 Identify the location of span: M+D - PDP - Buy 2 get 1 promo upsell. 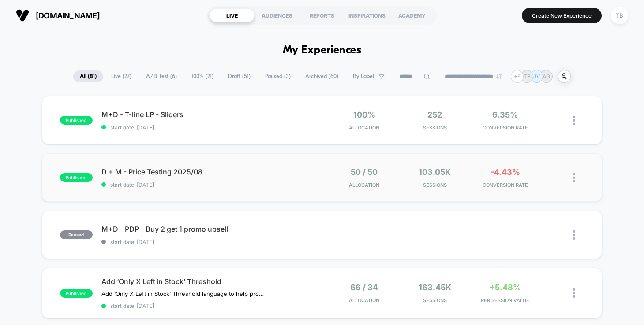
(211, 229).